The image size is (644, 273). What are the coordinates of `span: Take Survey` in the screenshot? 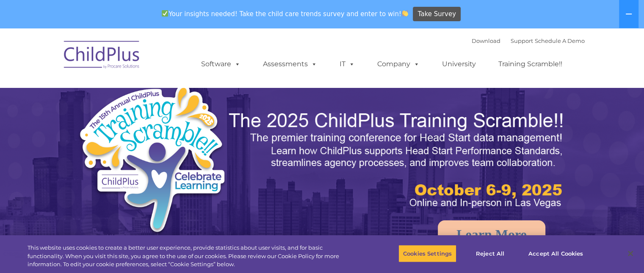 It's located at (437, 14).